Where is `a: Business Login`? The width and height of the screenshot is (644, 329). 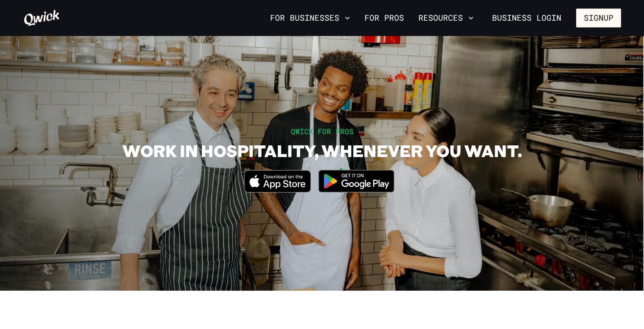
a: Business Login is located at coordinates (527, 18).